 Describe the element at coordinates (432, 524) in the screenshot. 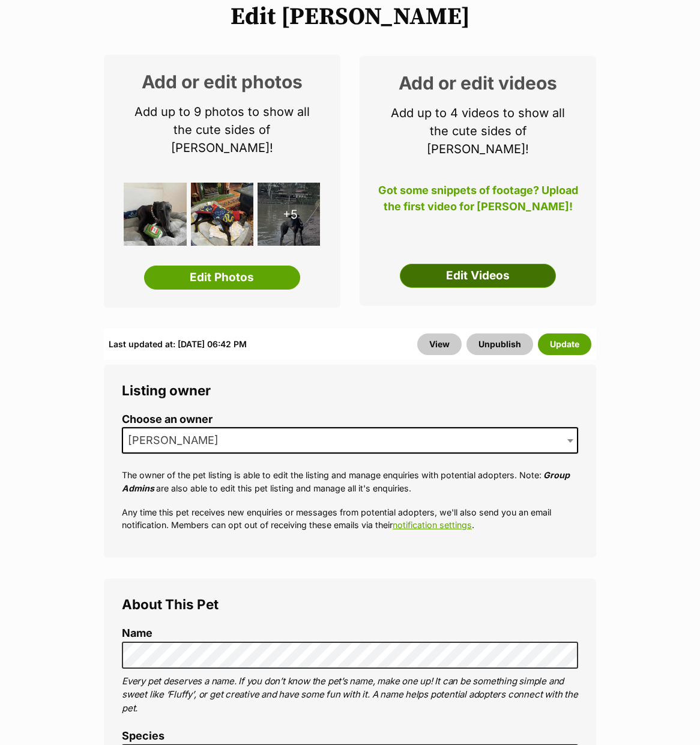

I see `a: notification settings` at that location.